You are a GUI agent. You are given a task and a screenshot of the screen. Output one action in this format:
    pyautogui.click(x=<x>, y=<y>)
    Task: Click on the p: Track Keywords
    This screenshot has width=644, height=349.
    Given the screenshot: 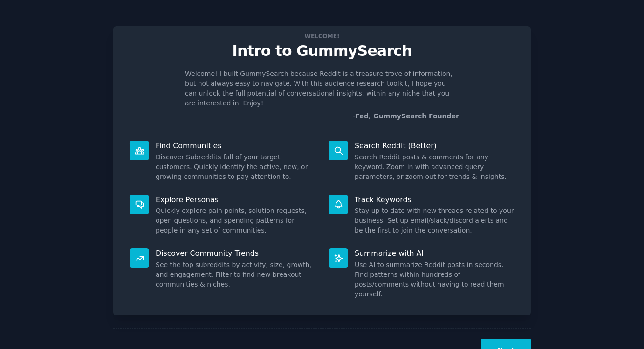 What is the action you would take?
    pyautogui.click(x=434, y=200)
    